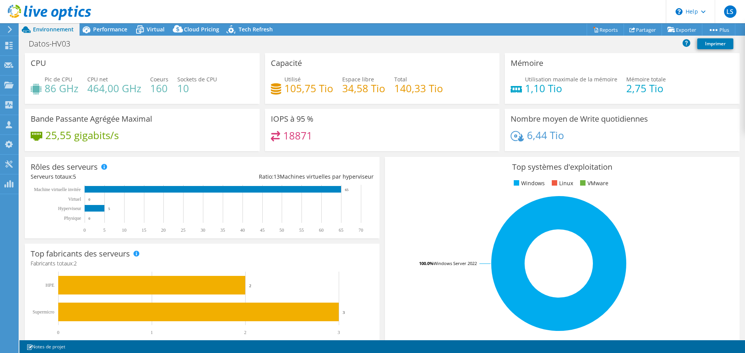 The height and width of the screenshot is (353, 745). I want to click on text: 35, so click(223, 230).